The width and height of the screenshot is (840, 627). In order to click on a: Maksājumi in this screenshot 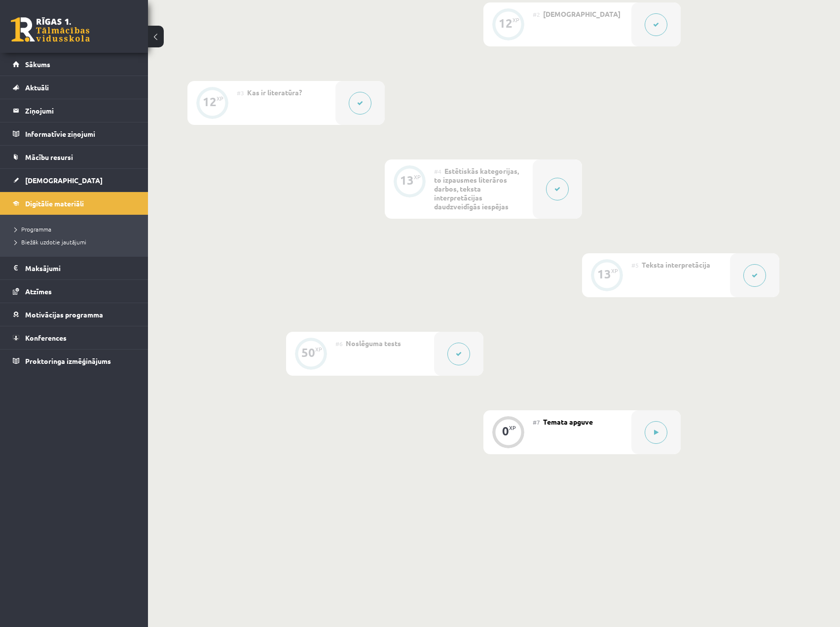, I will do `click(74, 268)`.